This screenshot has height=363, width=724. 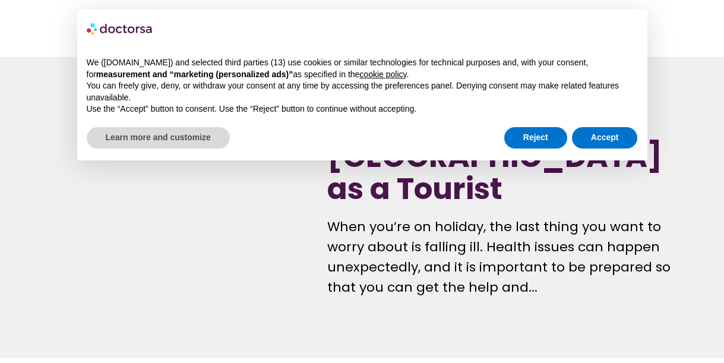 What do you see at coordinates (501, 257) in the screenshot?
I see `p: When you’re on holiday, the last thing you want to worry about is falling ill. Health issues can ...` at bounding box center [501, 257].